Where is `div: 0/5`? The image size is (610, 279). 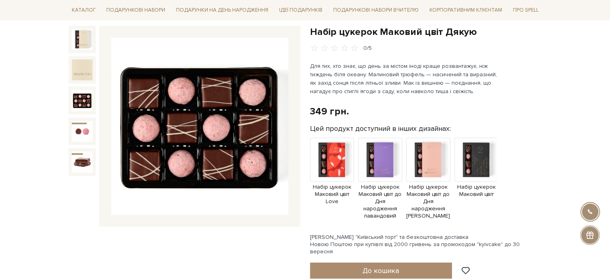
div: 0/5 is located at coordinates (368, 48).